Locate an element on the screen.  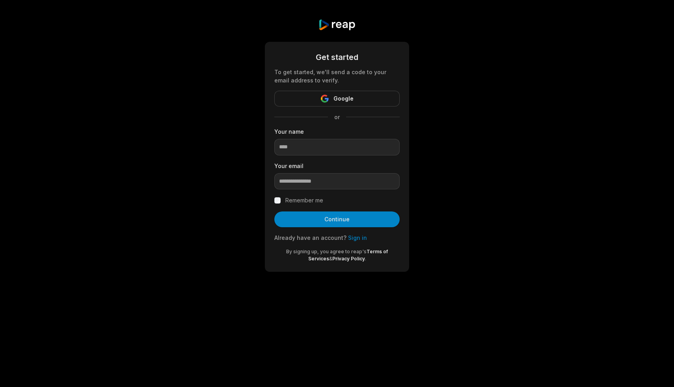
label: Your email is located at coordinates (337, 166).